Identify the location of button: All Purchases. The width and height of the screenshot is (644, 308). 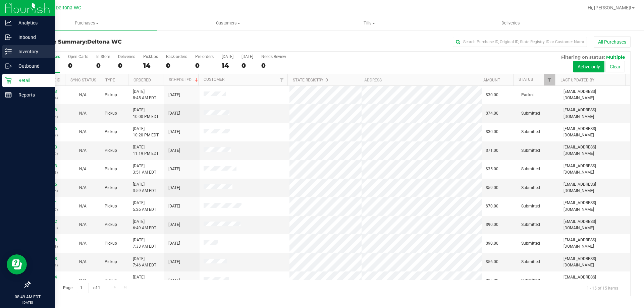
(612, 42).